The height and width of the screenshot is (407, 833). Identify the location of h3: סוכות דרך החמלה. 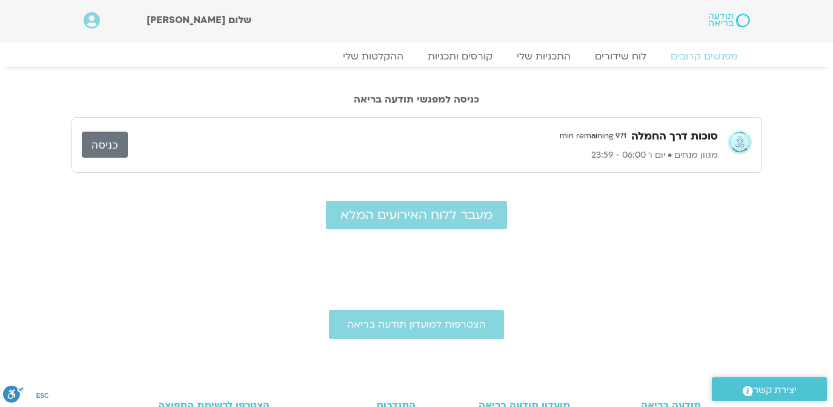
(675, 136).